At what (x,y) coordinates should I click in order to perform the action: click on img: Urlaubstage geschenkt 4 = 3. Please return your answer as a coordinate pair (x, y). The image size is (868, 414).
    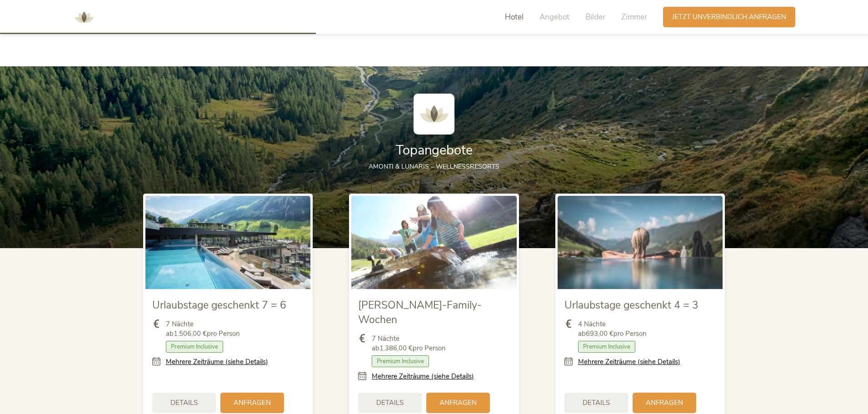
    Looking at the image, I should click on (640, 242).